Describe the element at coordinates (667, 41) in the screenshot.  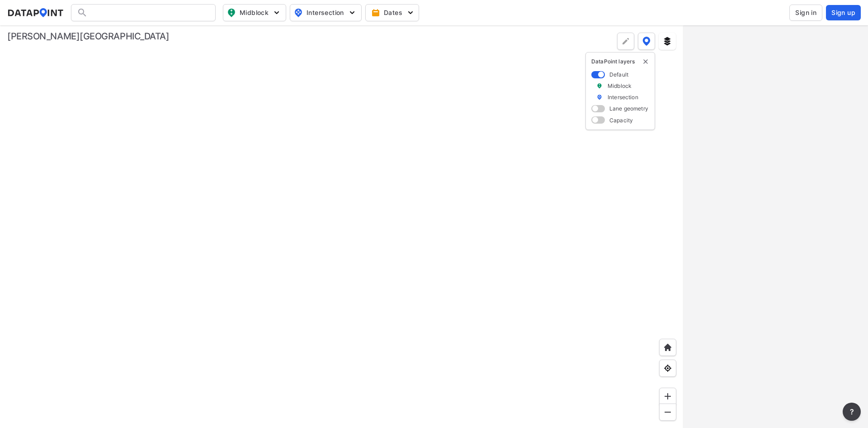
I see `img: layers.ee07997e.svg` at that location.